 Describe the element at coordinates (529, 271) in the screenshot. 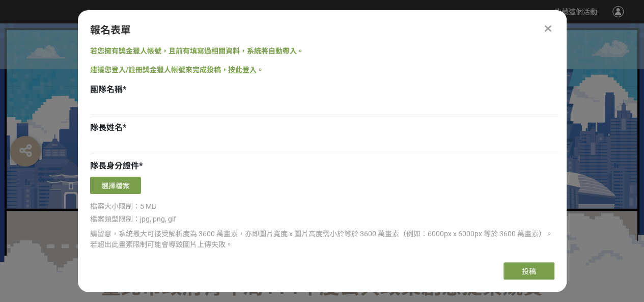

I see `span: 投稿` at that location.